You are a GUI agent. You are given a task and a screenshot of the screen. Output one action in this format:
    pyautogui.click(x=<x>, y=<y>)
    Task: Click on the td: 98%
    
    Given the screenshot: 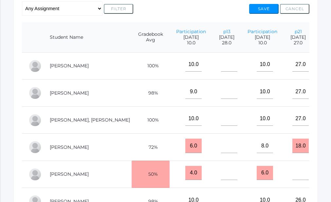 What is the action you would take?
    pyautogui.click(x=151, y=93)
    